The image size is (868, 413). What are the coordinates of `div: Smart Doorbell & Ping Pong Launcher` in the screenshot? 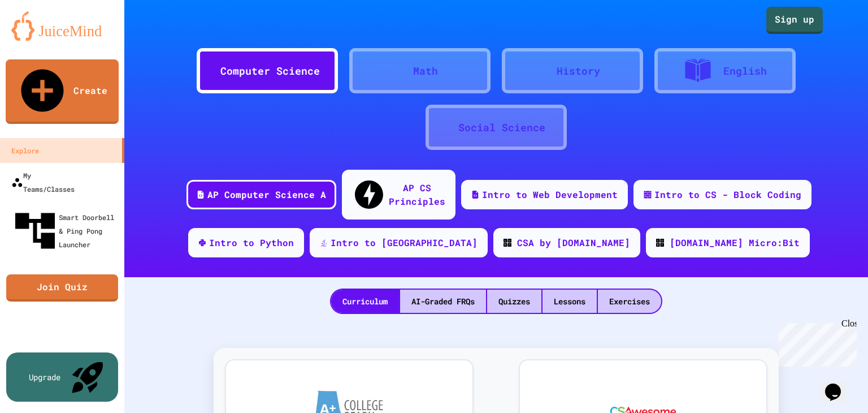 It's located at (66, 231).